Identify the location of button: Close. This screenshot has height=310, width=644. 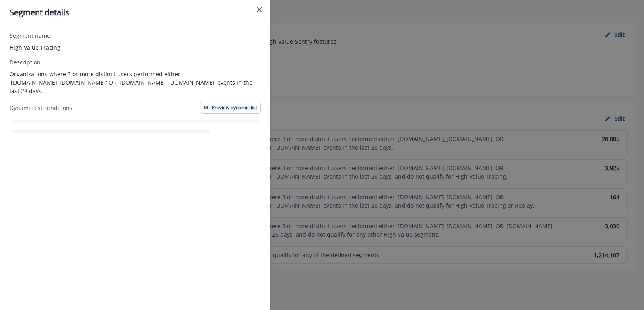
(259, 10).